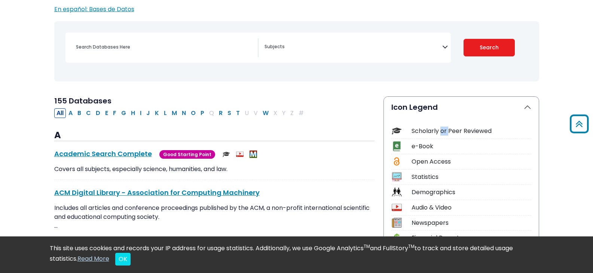  Describe the element at coordinates (471, 193) in the screenshot. I see `div: Demographics` at that location.